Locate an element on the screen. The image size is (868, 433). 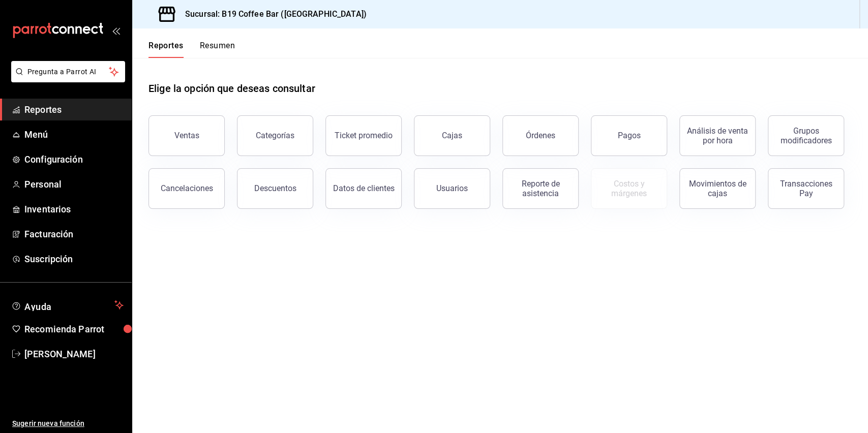
div: Análisis de venta por hora is located at coordinates (718, 136).